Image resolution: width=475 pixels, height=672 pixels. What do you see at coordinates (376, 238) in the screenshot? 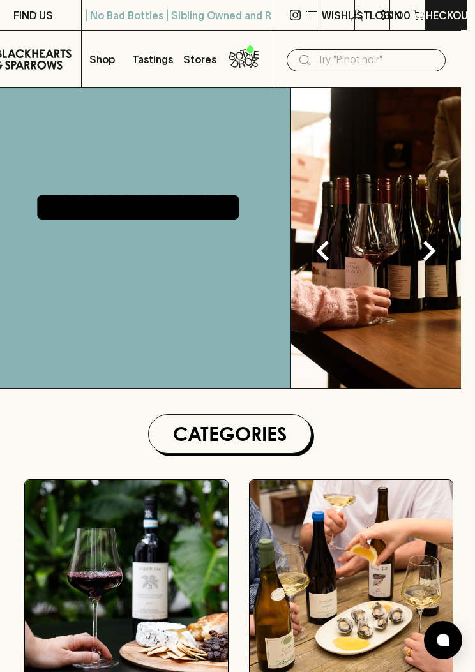
I see `img: optimise` at bounding box center [376, 238].